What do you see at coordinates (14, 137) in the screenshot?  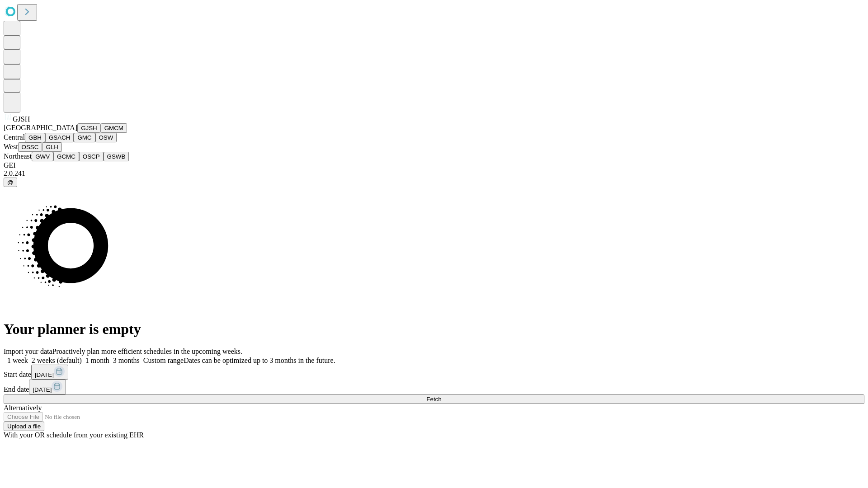 I see `span: Central` at bounding box center [14, 137].